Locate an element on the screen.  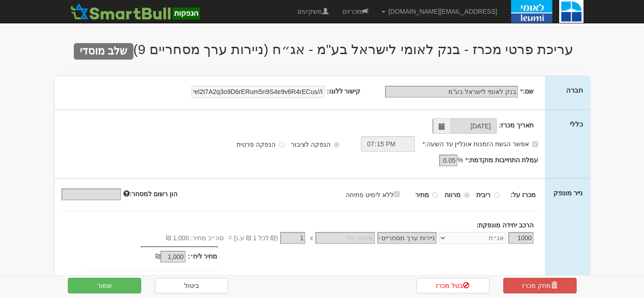
input: מרווח is located at coordinates (467, 195).